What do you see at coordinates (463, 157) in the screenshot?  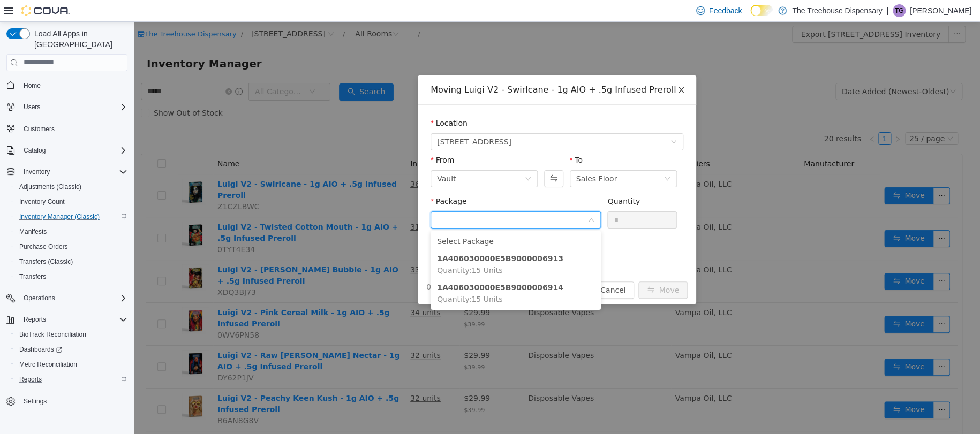 I see `div: Sales Floor` at bounding box center [463, 157].